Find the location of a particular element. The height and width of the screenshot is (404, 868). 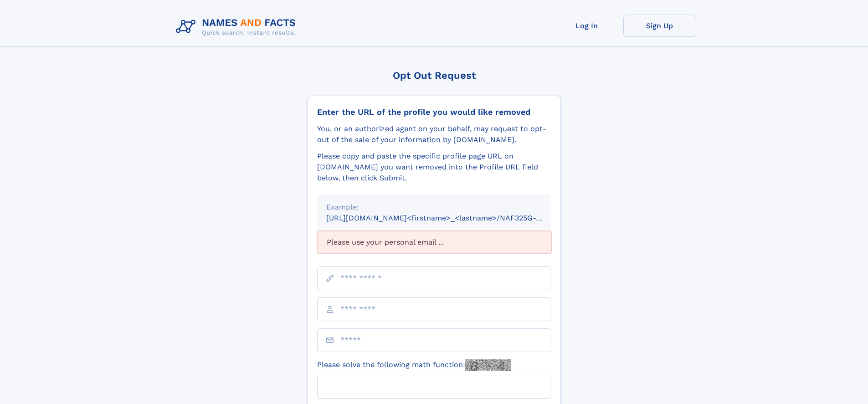

div: You, or an authorized agent on your behalf, may request to opt-out of the sale of your informatio... is located at coordinates (434, 134).